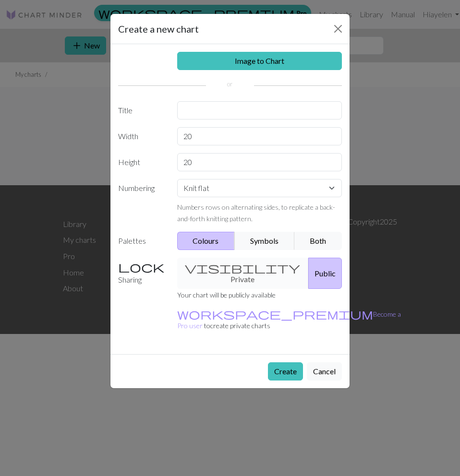  I want to click on small: Your chart will be publicly available, so click(226, 294).